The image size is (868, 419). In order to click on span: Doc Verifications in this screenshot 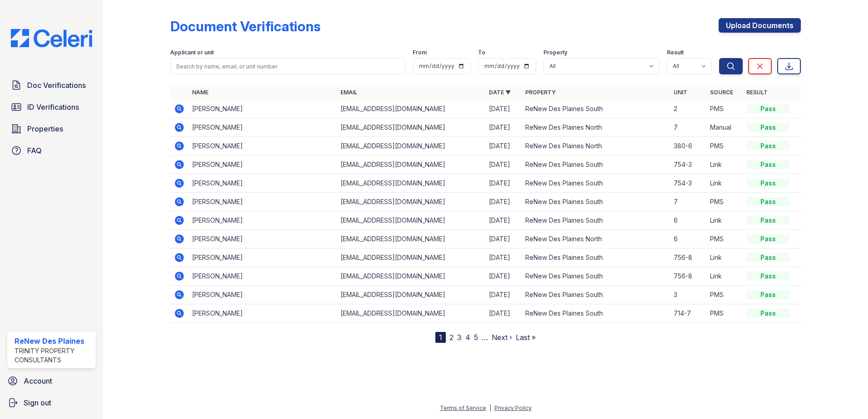, I will do `click(56, 85)`.